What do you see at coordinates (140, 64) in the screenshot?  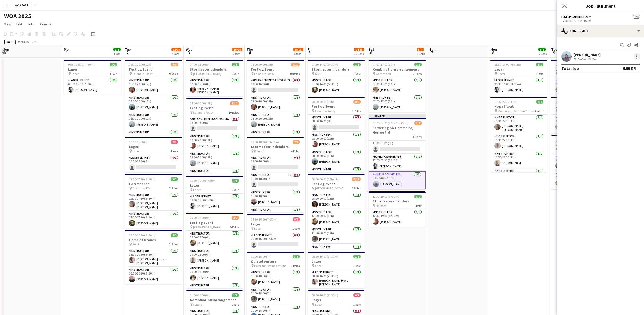 I see `span: 08:00-20:00 (12h)` at bounding box center [140, 64].